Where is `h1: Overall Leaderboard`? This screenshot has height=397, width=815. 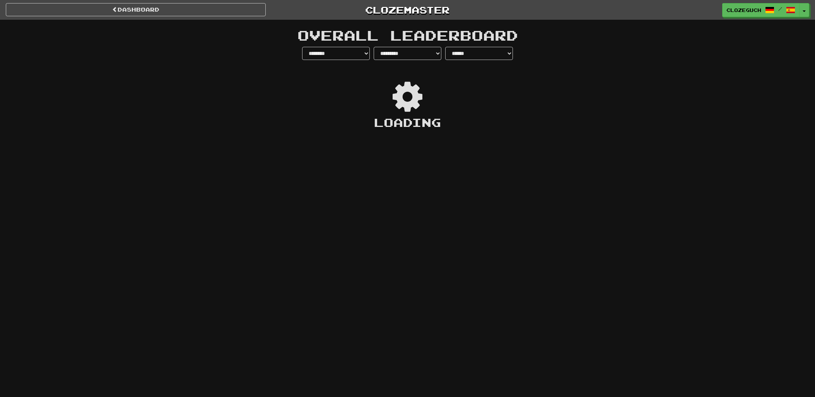 h1: Overall Leaderboard is located at coordinates (408, 35).